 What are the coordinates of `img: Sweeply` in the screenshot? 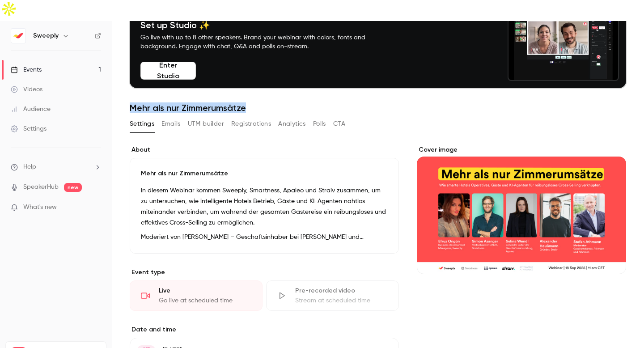 It's located at (18, 36).